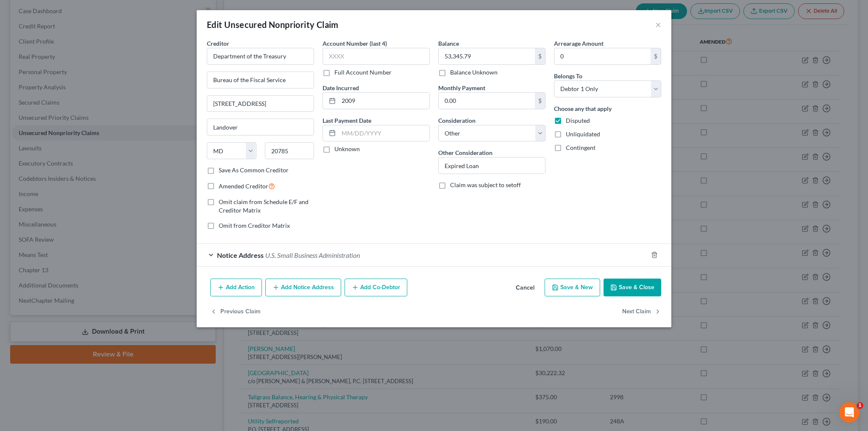  I want to click on span: Belongs To, so click(568, 76).